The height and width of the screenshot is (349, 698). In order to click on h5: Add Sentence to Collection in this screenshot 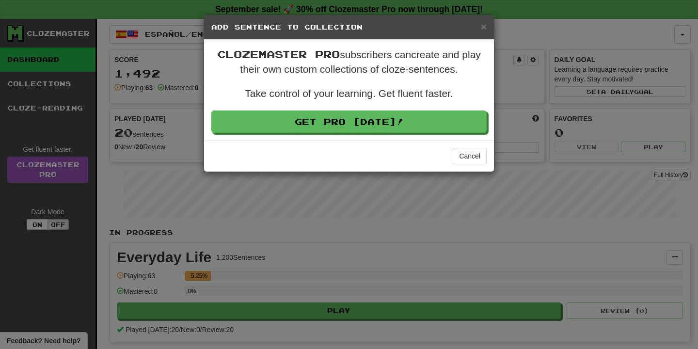, I will do `click(349, 27)`.